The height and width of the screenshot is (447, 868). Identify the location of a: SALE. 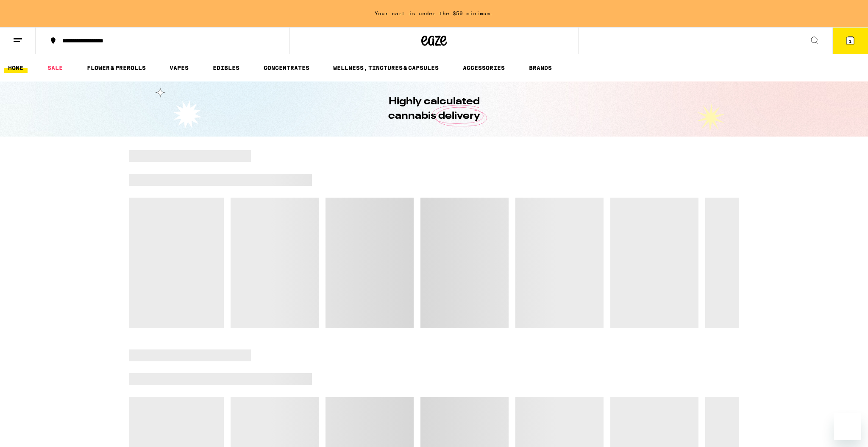
(55, 67).